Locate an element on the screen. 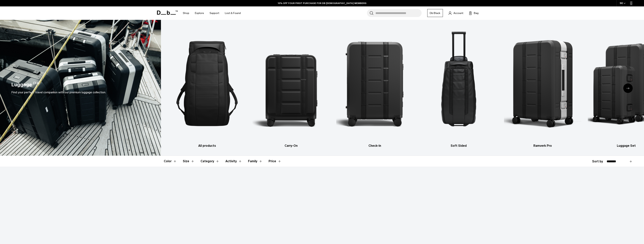  span: Find your perfect travel companion with our premium luggage collection. is located at coordinates (59, 92).